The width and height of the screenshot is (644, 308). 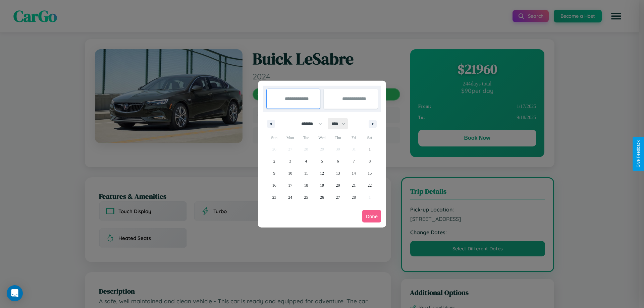 What do you see at coordinates (306, 138) in the screenshot?
I see `span: Tue` at bounding box center [306, 138].